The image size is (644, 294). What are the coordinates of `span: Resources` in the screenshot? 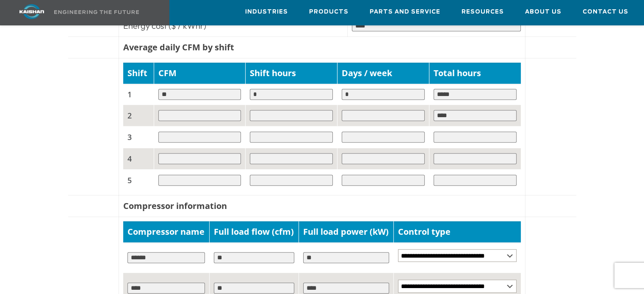 It's located at (482, 12).